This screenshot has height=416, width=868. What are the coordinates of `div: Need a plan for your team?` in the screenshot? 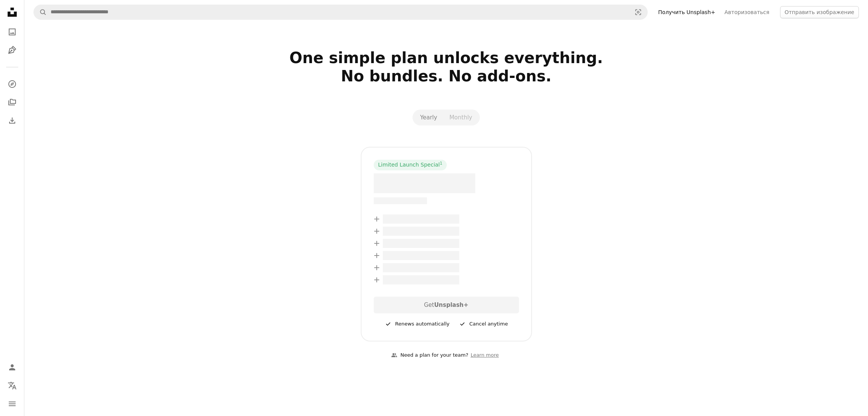 It's located at (430, 355).